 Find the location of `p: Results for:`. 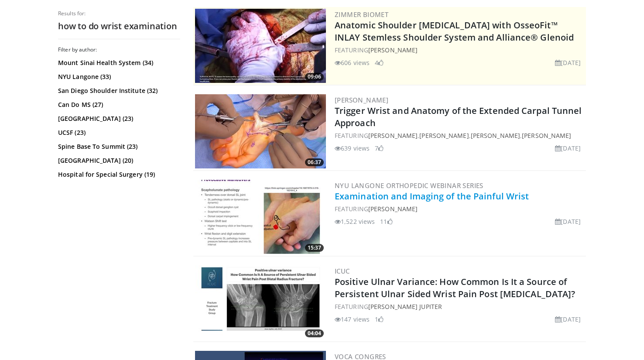

p: Results for: is located at coordinates (119, 14).